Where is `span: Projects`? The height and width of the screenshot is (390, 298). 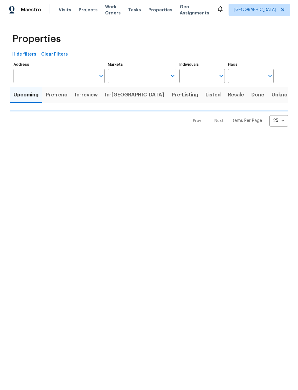 span: Projects is located at coordinates (88, 10).